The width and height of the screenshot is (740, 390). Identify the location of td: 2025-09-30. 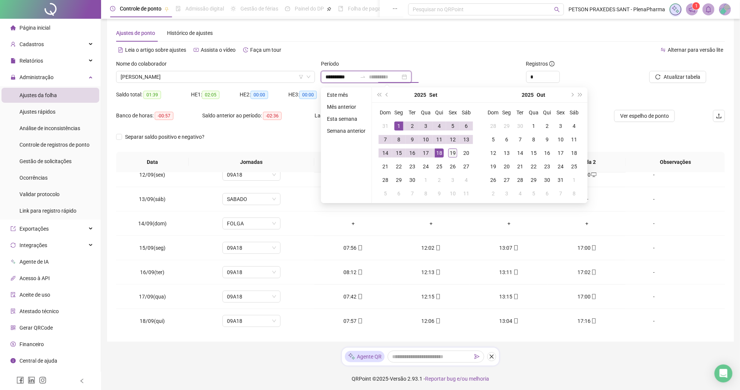
(413, 180).